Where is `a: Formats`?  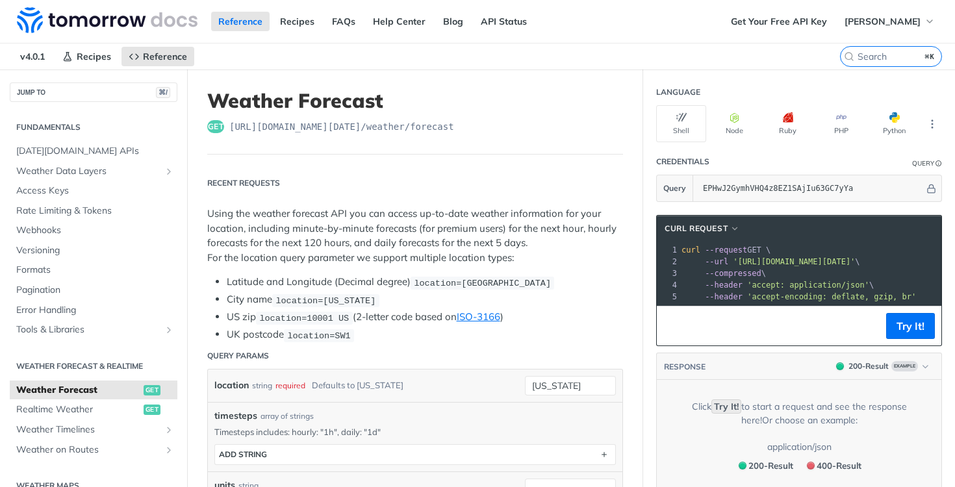 a: Formats is located at coordinates (94, 270).